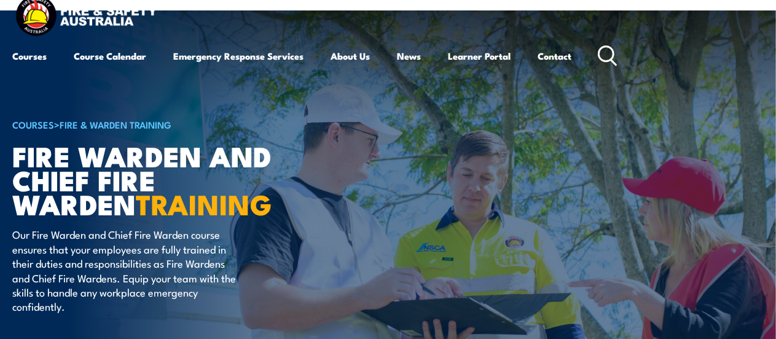 Image resolution: width=776 pixels, height=339 pixels. Describe the element at coordinates (409, 56) in the screenshot. I see `a: News` at that location.